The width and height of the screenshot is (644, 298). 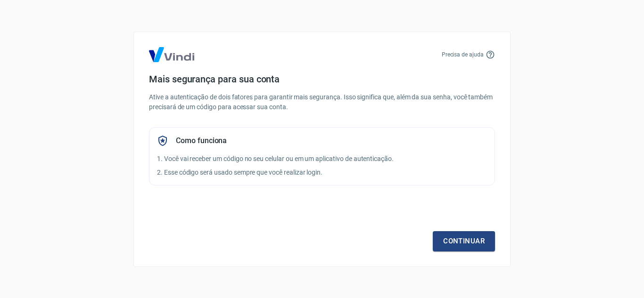 What do you see at coordinates (202, 141) in the screenshot?
I see `h5: Como funciona` at bounding box center [202, 141].